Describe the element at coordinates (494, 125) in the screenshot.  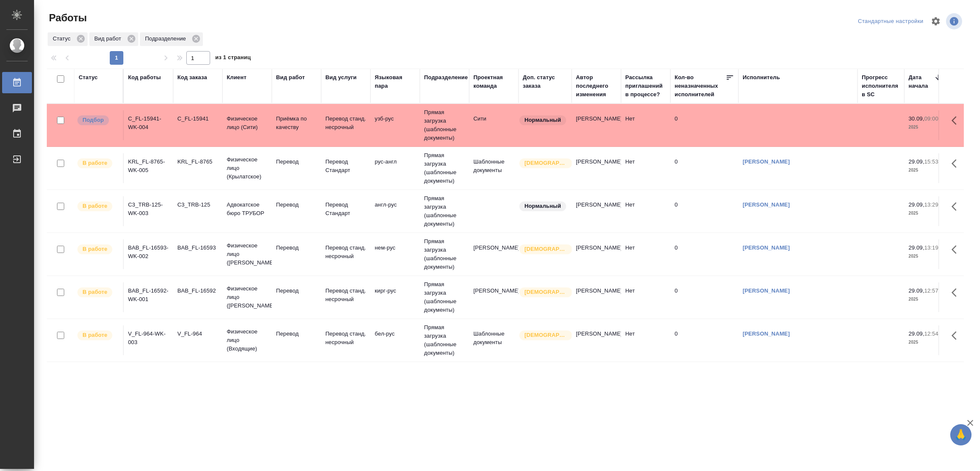
I see `td: Сити` at that location.